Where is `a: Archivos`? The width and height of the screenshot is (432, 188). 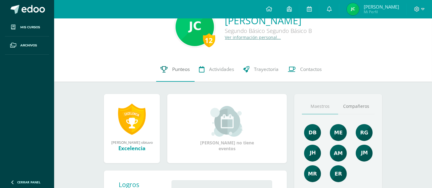
a: Archivos is located at coordinates (27, 45).